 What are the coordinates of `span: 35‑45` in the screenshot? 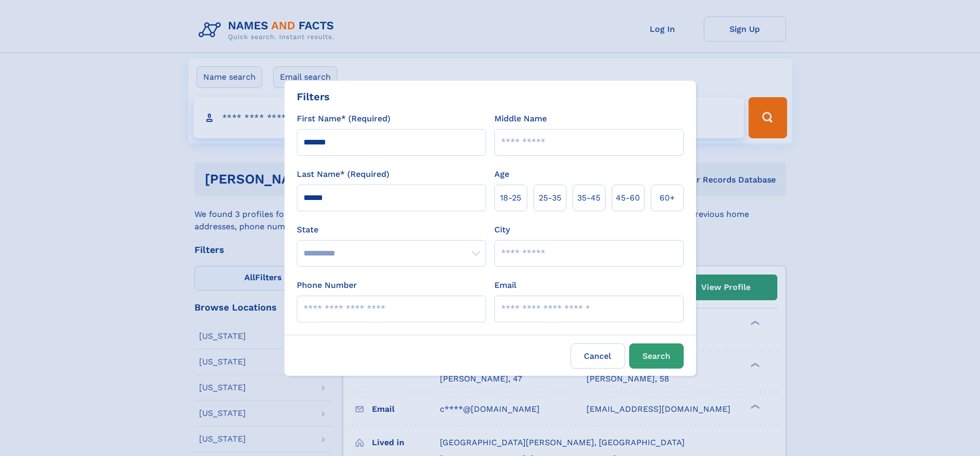 It's located at (588, 198).